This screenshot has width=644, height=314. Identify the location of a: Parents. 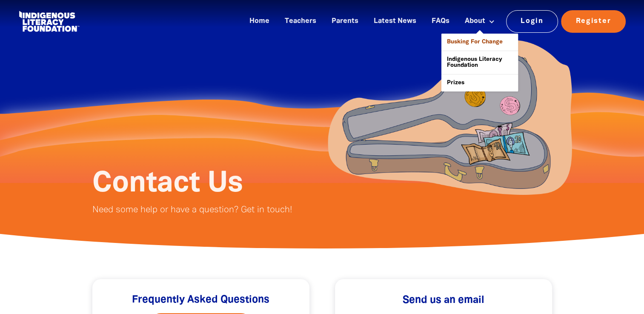
(345, 22).